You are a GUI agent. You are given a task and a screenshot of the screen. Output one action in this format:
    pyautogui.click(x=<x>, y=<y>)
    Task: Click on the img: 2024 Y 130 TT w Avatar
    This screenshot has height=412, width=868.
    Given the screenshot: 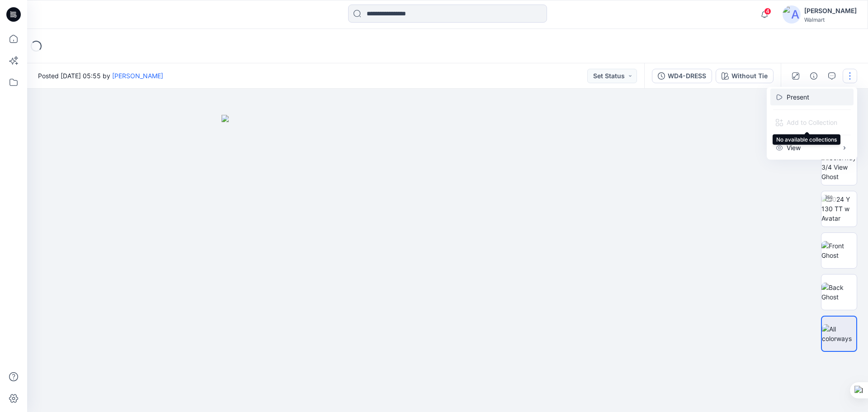 What is the action you would take?
    pyautogui.click(x=839, y=208)
    